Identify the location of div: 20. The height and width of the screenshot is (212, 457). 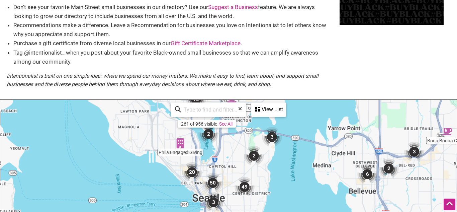
(192, 172).